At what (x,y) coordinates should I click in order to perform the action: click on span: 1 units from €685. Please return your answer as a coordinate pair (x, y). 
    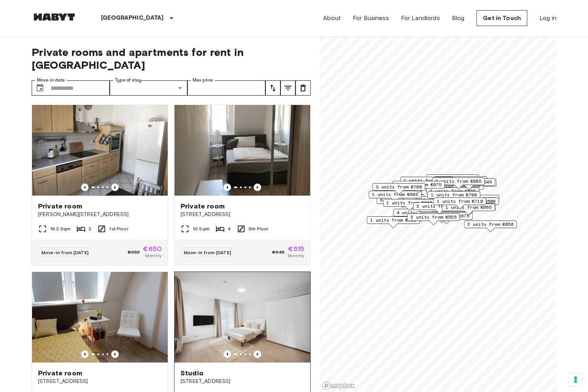
    Looking at the image, I should click on (427, 180).